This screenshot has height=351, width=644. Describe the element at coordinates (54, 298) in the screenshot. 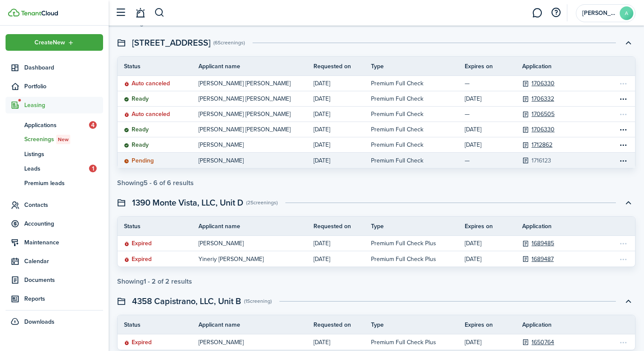

I see `a: Reports` at that location.